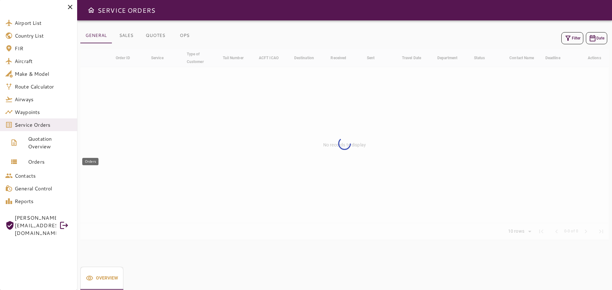 Image resolution: width=612 pixels, height=290 pixels. Describe the element at coordinates (43, 112) in the screenshot. I see `span: Waypoints` at that location.